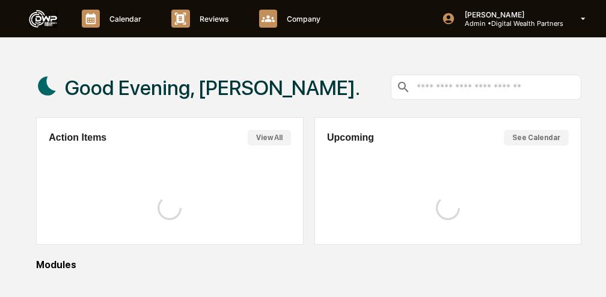  What do you see at coordinates (269, 138) in the screenshot?
I see `button: View All` at bounding box center [269, 138].